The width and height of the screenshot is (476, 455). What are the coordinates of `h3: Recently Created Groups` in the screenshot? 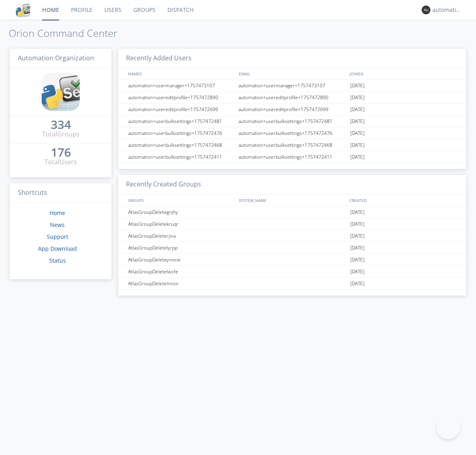 It's located at (292, 184).